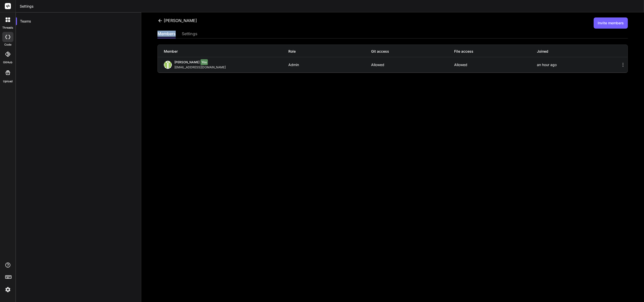 This screenshot has height=302, width=644. Describe the element at coordinates (8, 290) in the screenshot. I see `img: settings` at that location.